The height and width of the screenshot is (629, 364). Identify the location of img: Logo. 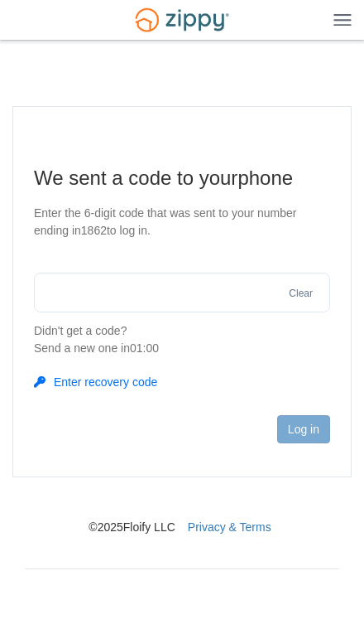
(182, 20).